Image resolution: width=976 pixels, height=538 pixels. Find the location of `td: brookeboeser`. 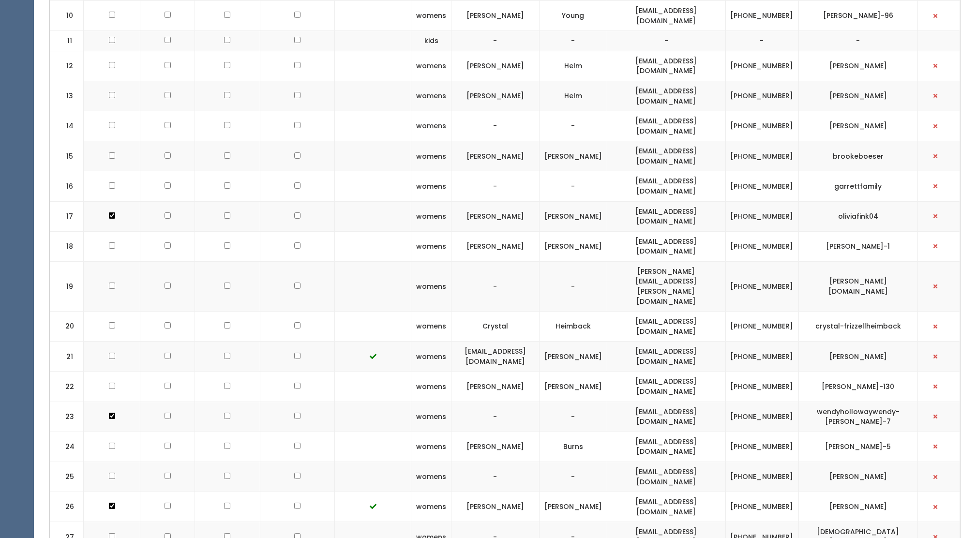

td: brookeboeser is located at coordinates (858, 156).